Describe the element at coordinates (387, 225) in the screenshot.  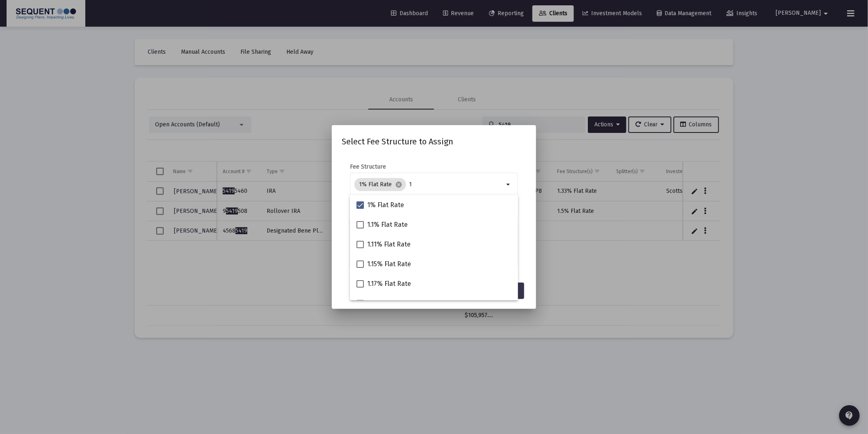
I see `span: 1.1% Flat Rate` at that location.